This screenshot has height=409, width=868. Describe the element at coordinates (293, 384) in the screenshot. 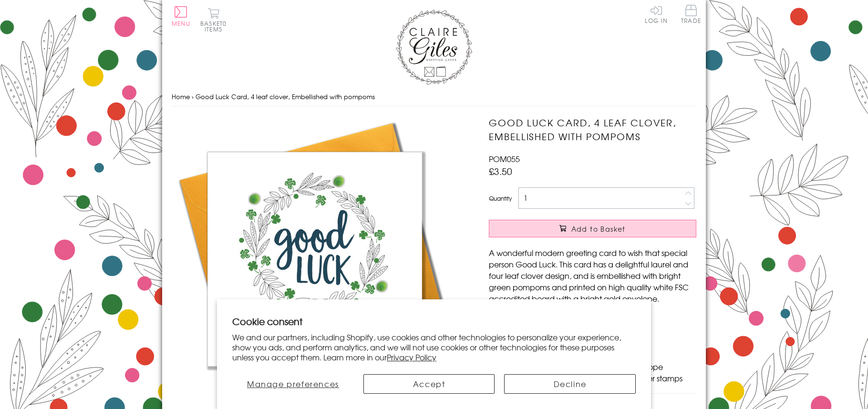

I see `span: Manage preferences` at that location.